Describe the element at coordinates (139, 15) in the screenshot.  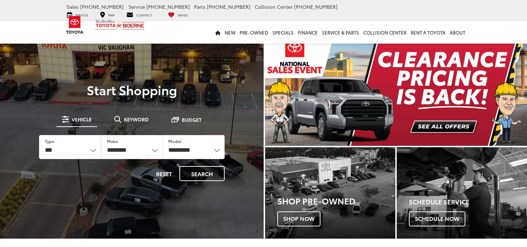
I see `a: Contact` at that location.